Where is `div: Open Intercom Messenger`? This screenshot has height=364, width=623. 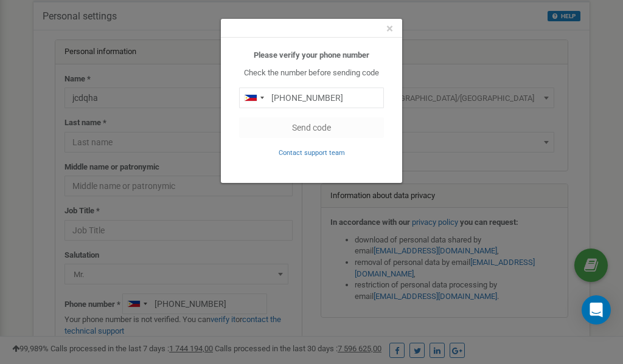 div: Open Intercom Messenger is located at coordinates (596, 310).